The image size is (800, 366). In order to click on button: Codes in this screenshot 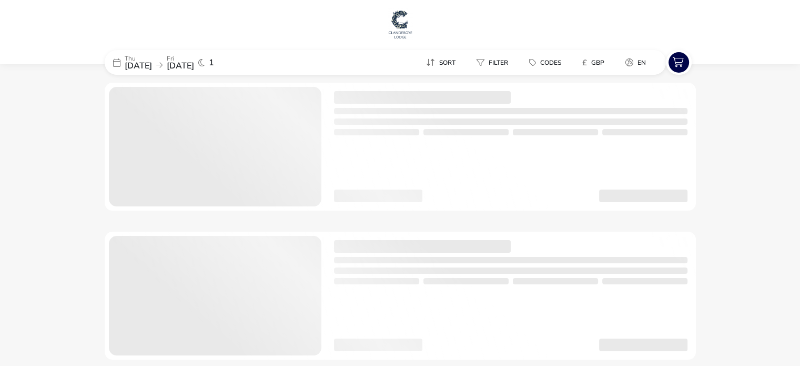, I will do `click(545, 62)`.